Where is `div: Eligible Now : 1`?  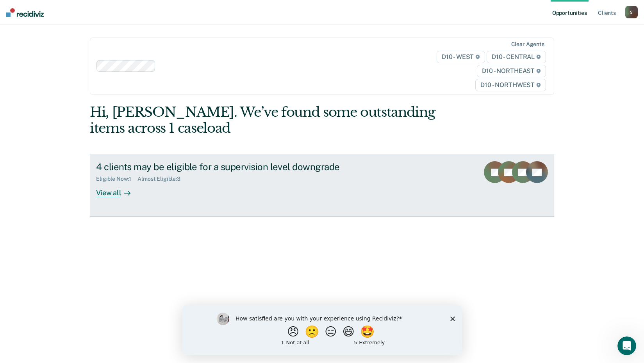
div: Eligible Now : 1 is located at coordinates (117, 179).